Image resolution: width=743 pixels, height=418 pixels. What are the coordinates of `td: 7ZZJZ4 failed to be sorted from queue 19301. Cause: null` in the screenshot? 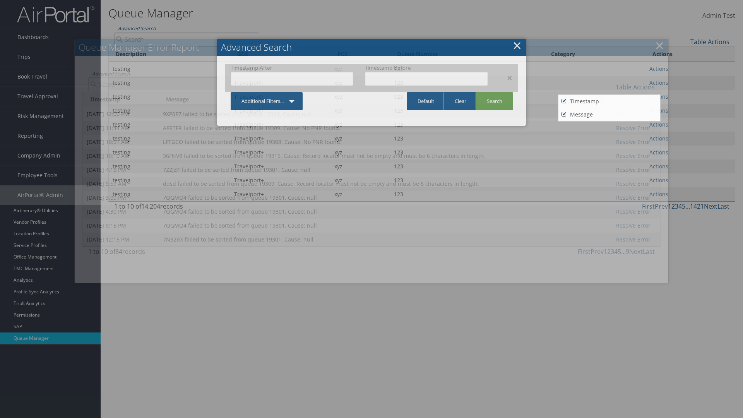 It's located at (386, 170).